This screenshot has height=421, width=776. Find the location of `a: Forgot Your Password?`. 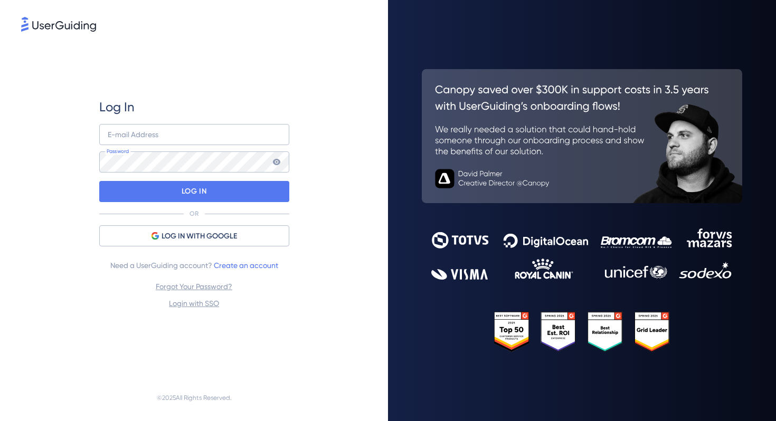

a: Forgot Your Password? is located at coordinates (194, 287).